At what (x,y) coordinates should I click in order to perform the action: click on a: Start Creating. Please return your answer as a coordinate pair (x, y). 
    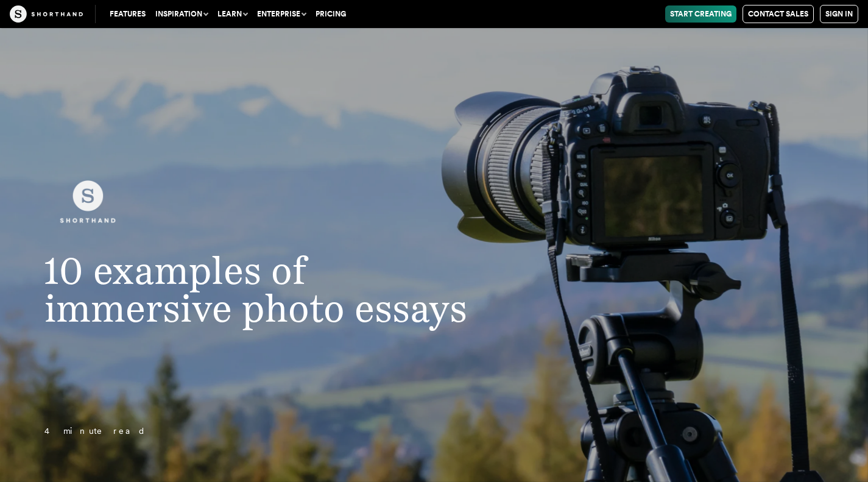
    Looking at the image, I should click on (700, 14).